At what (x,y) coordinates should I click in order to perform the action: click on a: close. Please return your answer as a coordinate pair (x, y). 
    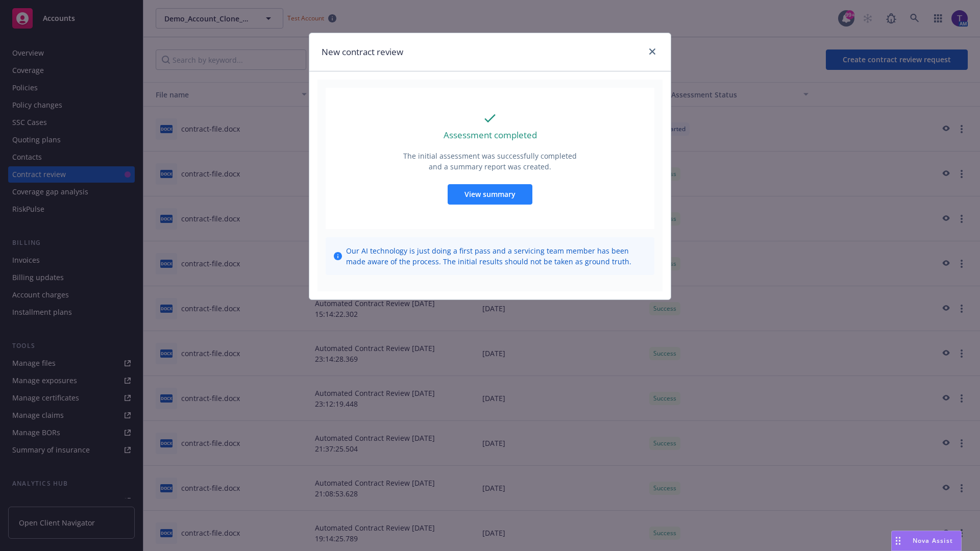
    Looking at the image, I should click on (652, 52).